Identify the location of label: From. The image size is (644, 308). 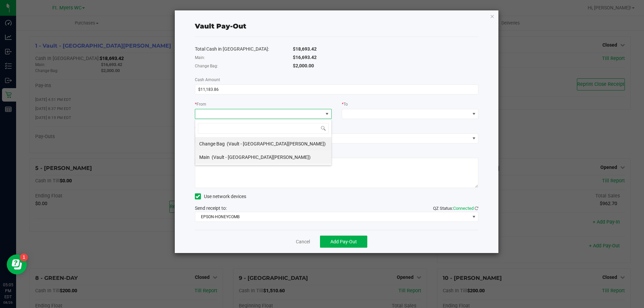
(201, 104).